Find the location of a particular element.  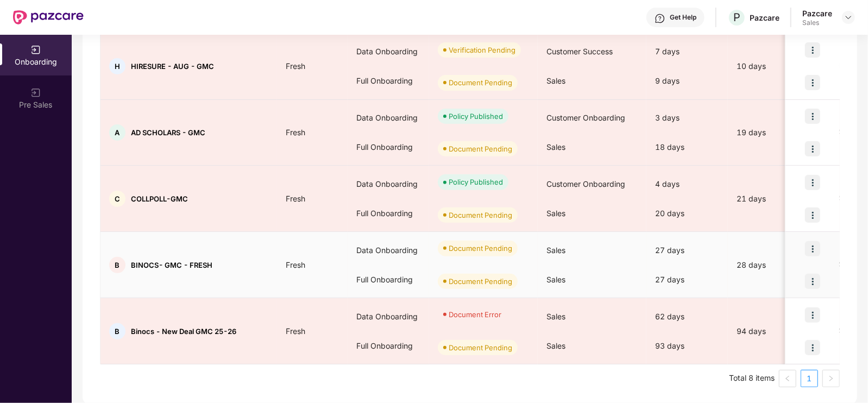

img: svg+xml;base64,PHN2ZyBpZD0iRHJvcGRvd24tMzJ4MzIiIHhtbG5zPSJodHRwOi8vd3d3LnczLm9yZy8yMDAwL3N2ZyIgd2... is located at coordinates (848, 17).